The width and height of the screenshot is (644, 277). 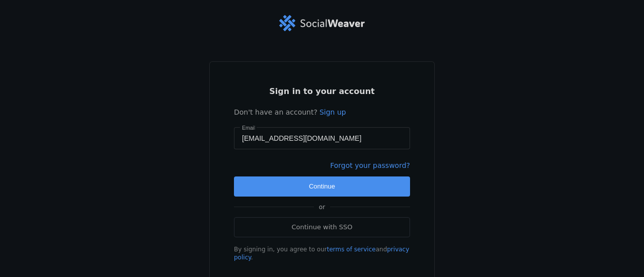 What do you see at coordinates (321, 253) in the screenshot?
I see `a: privacy policy` at bounding box center [321, 253].